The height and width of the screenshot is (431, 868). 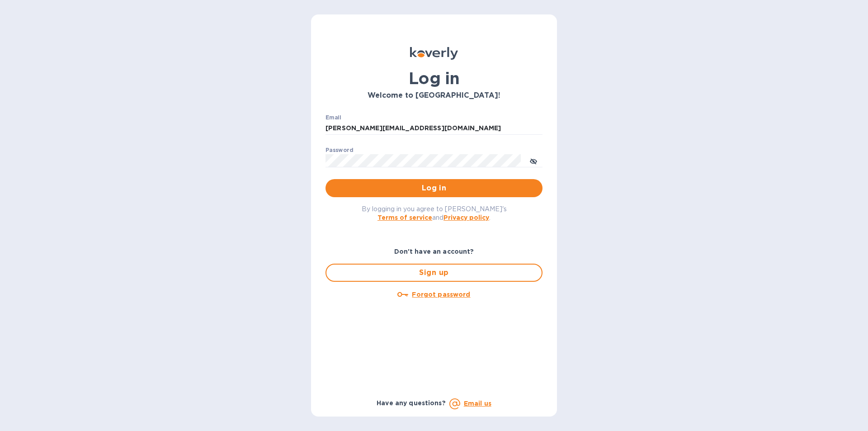 What do you see at coordinates (466, 217) in the screenshot?
I see `b: Privacy policy` at bounding box center [466, 217].